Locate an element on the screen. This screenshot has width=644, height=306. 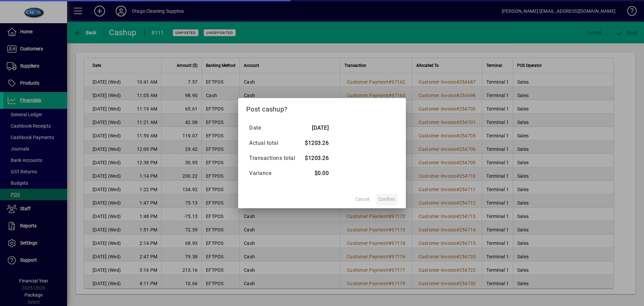
td: Date is located at coordinates (276, 128).